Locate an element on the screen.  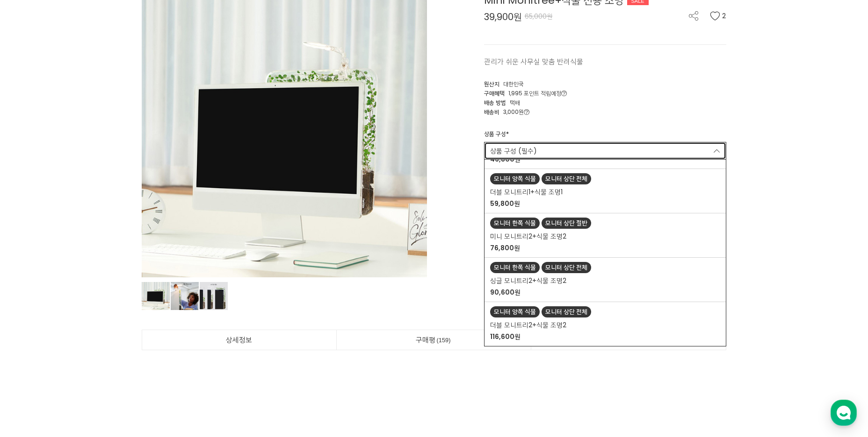
span: 더블 모니트리2+식물 조명2 is located at coordinates (528, 325).